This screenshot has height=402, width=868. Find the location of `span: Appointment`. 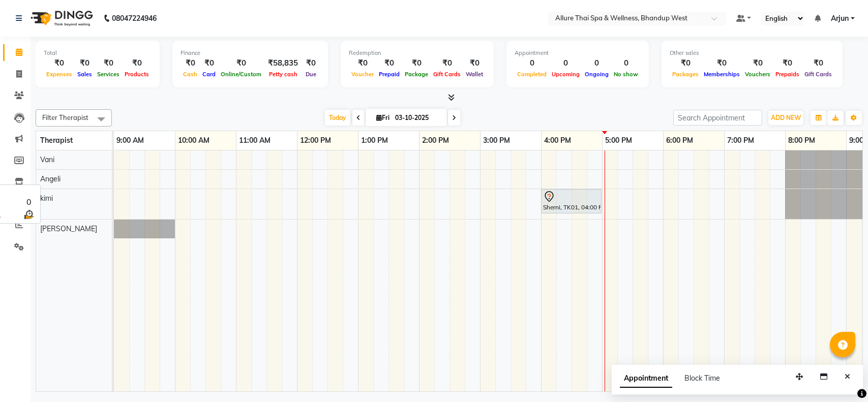

span: Appointment is located at coordinates (646, 379).